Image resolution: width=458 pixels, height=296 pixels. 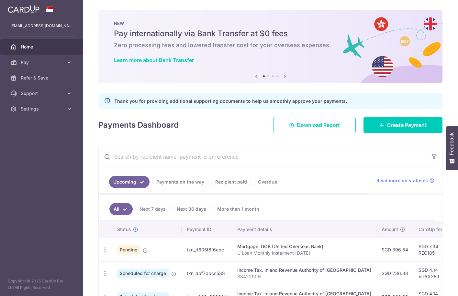 What do you see at coordinates (121, 209) in the screenshot?
I see `a: All` at bounding box center [121, 209].